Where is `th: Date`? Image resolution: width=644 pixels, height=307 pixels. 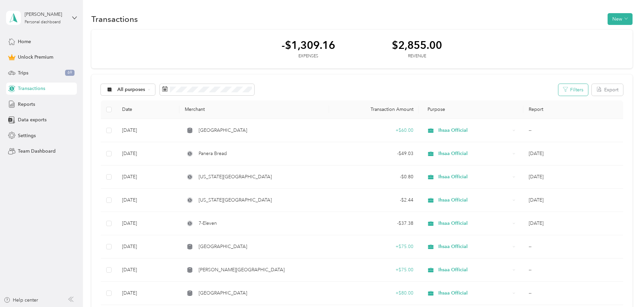
th: Date is located at coordinates (148, 109).